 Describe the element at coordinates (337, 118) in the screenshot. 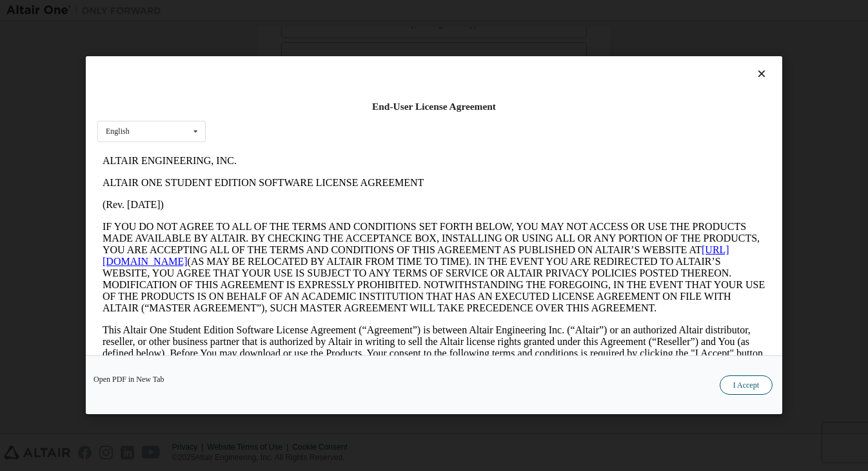

I see `p: IF YOU DO NOT AGREE TO ALL OF THE TERMS AND CONDITIONS SET FORTH BELOW, YOU MAY NOT ACCESS OR USE...` at that location.